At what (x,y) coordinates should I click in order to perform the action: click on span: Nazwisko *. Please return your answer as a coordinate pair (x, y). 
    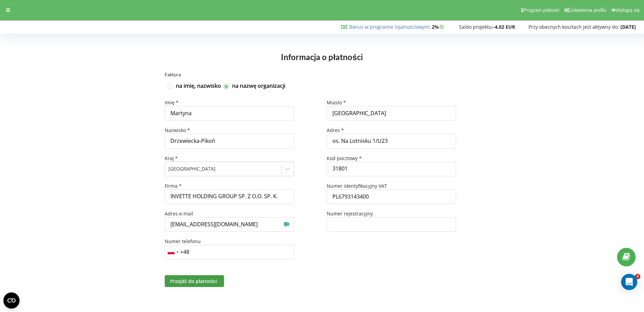
    Looking at the image, I should click on (177, 130).